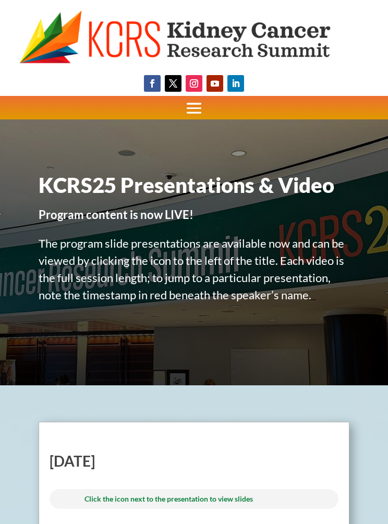 This screenshot has width=388, height=524. Describe the element at coordinates (168, 498) in the screenshot. I see `span: Click the icon next to the presentation to view slides` at that location.